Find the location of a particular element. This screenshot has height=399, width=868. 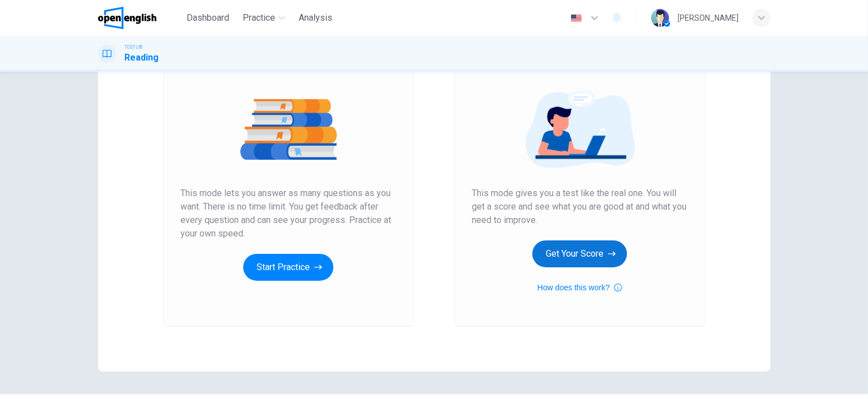

button: Start Practice is located at coordinates (288, 267).